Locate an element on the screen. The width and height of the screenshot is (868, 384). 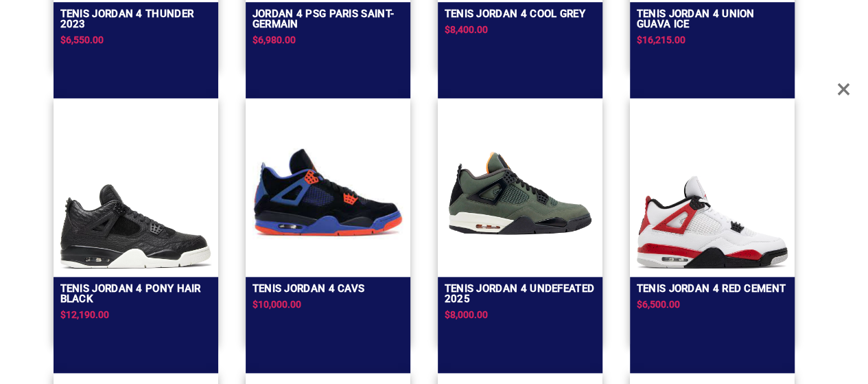
a: TENIS JORDAN 4 UNDEFEATED 2025TENIS JORDAN 4 UNDEFEATED 2025$8,000.00 is located at coordinates (520, 220).